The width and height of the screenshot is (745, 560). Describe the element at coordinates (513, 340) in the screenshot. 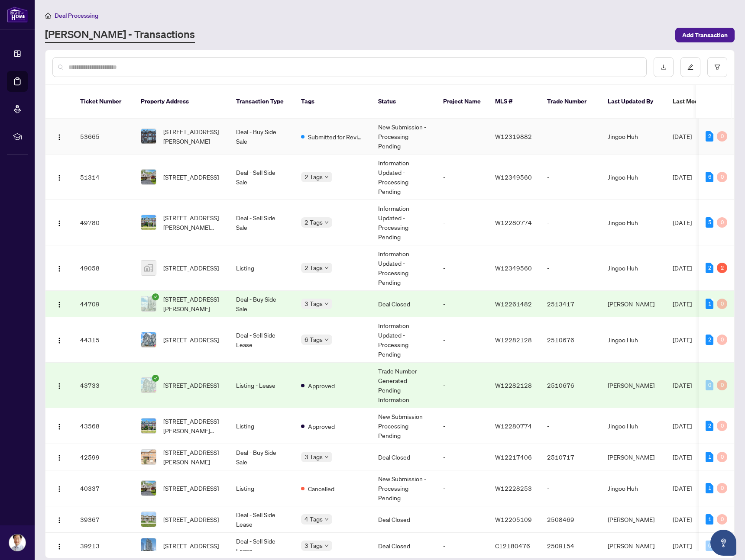

I see `span: W12282128` at that location.